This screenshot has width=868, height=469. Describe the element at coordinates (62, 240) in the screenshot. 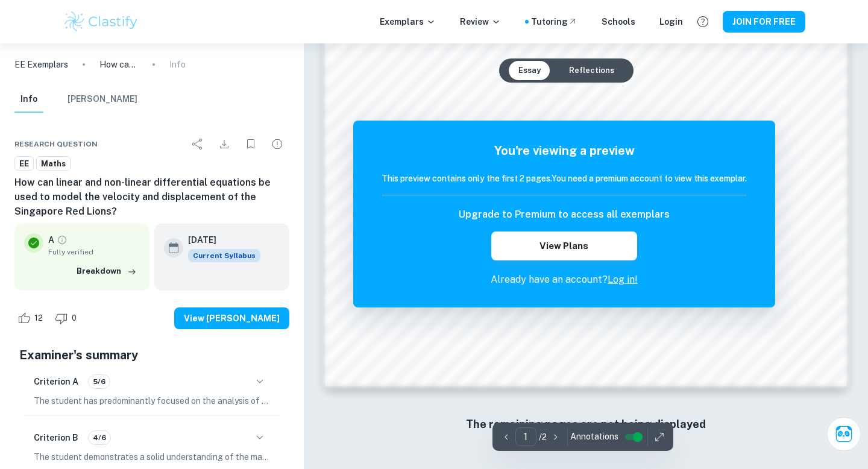

I see `a: Grade fully verified` at that location.